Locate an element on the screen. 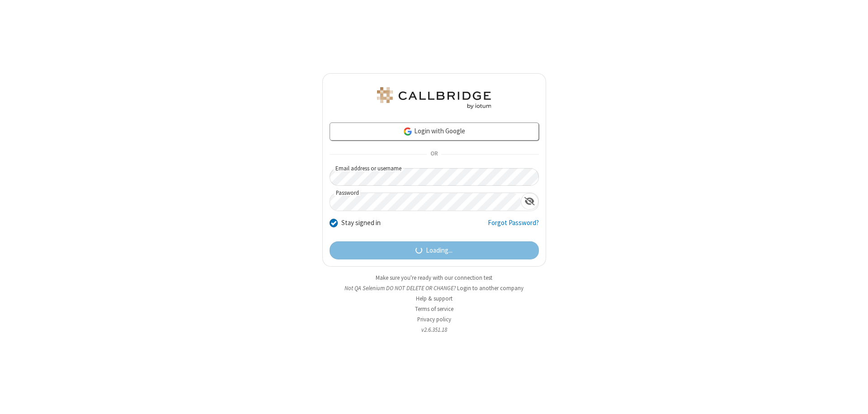  img: QA Selenium DO NOT DELETE OR CHANGE is located at coordinates (434, 98).